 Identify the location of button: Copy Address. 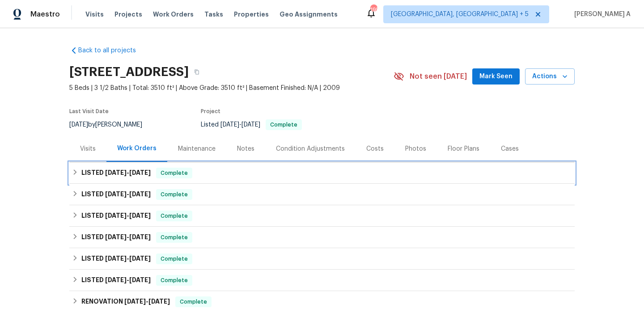
(197, 72).